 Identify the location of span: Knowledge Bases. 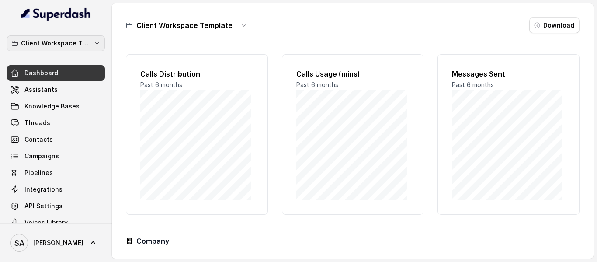
(52, 106).